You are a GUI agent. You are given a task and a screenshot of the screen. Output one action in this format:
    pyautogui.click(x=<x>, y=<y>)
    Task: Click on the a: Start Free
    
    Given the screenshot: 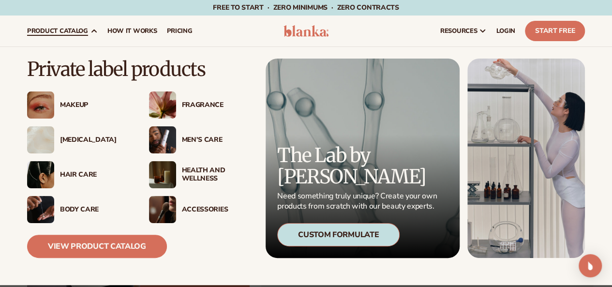 What is the action you would take?
    pyautogui.click(x=555, y=31)
    